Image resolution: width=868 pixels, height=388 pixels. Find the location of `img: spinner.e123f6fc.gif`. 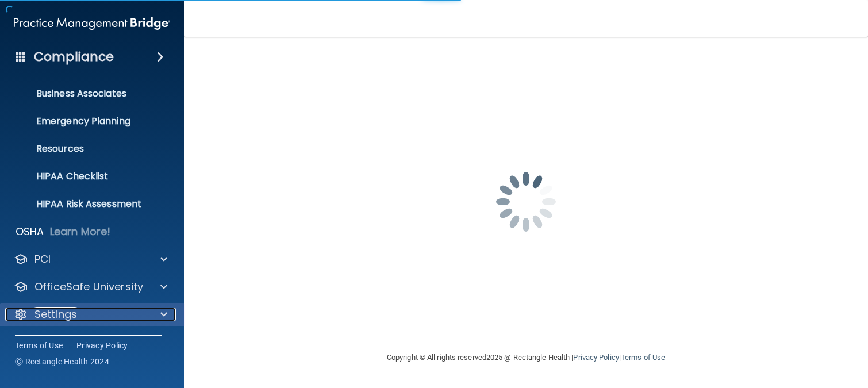

img: spinner.e123f6fc.gif is located at coordinates (526, 202).